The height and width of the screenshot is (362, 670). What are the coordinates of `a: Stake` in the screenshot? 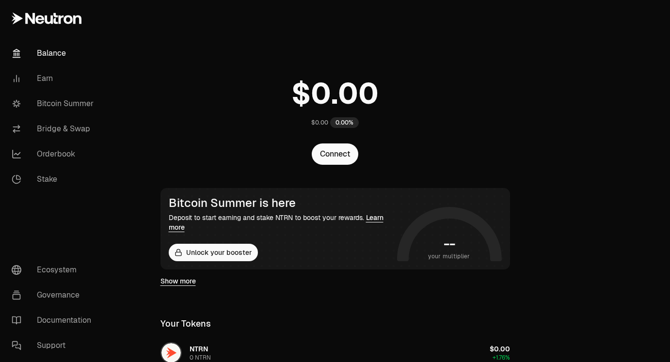 It's located at (54, 179).